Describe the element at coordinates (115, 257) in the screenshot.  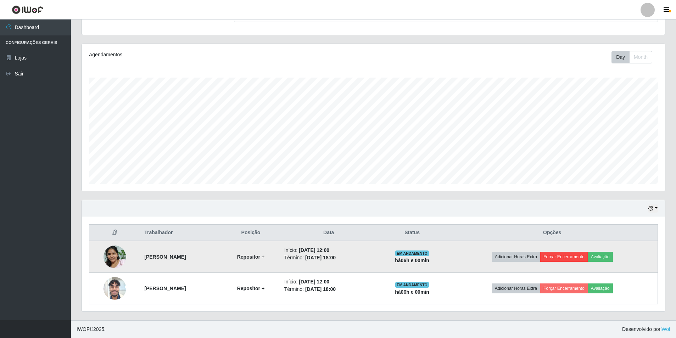
I see `img: 1756721929022.jpeg` at that location.